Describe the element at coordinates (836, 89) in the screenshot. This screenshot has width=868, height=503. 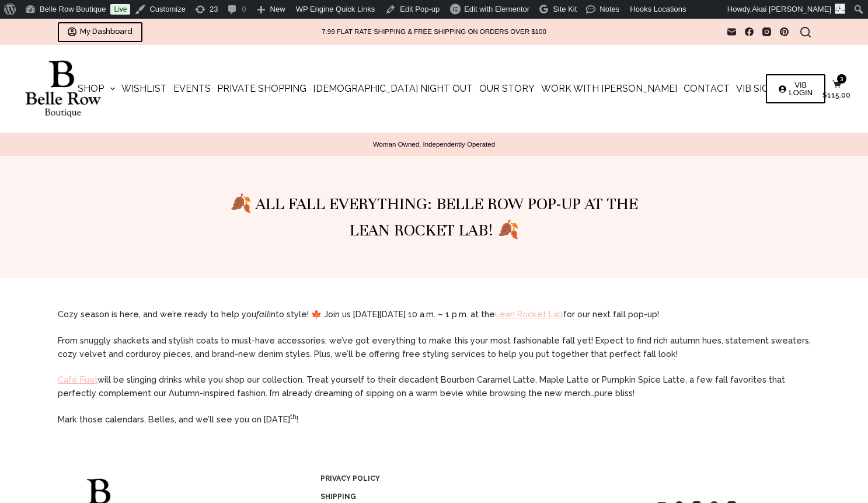
I see `a: $115.00` at that location.